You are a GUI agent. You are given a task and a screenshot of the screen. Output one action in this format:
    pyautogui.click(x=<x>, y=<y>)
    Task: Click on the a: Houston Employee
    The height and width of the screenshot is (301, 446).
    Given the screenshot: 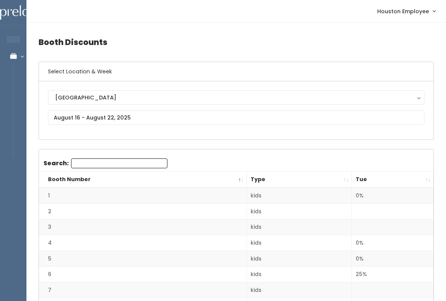 What is the action you would take?
    pyautogui.click(x=406, y=11)
    